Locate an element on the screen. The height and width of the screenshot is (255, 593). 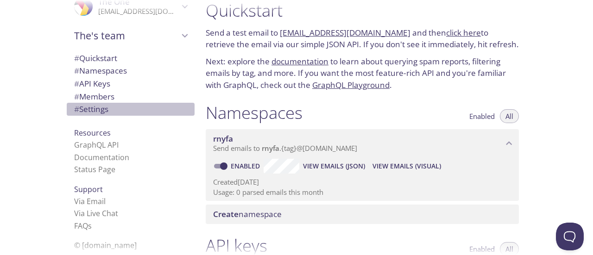
button: All is located at coordinates (509, 116).